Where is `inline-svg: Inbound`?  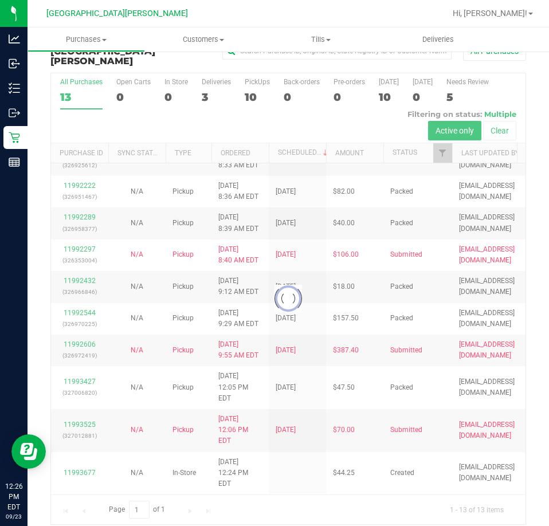 inline-svg: Inbound is located at coordinates (14, 64).